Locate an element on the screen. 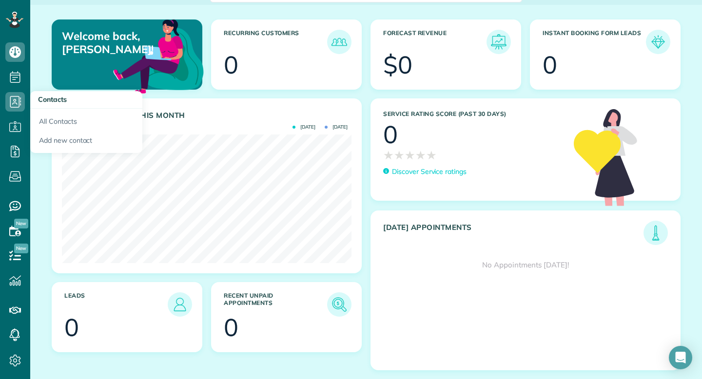 Image resolution: width=702 pixels, height=379 pixels. img: icon_todays_appointments-901f7ab196bb0bea1936b74009e4eb5ffbc2d2711fa7634e0d609ed5ef32b18b.png is located at coordinates (656, 233).